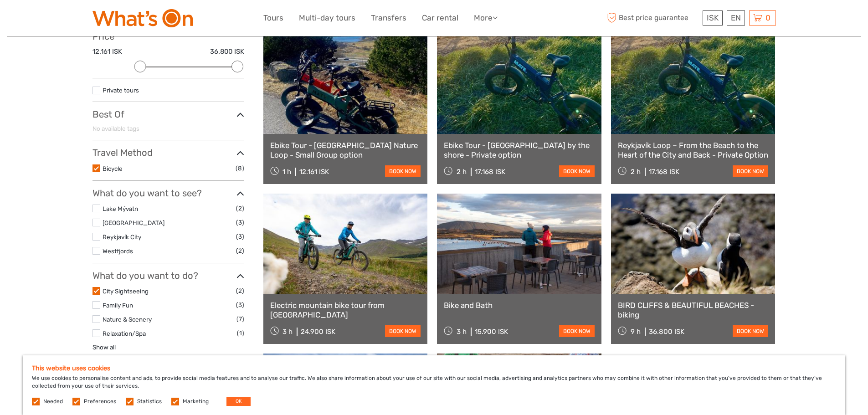 The height and width of the screenshot is (415, 868). I want to click on span: (1), so click(241, 333).